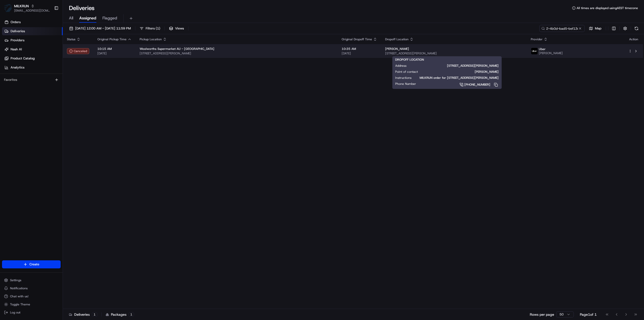 This screenshot has width=644, height=320. What do you see at coordinates (357, 39) in the screenshot?
I see `span: Original Dropoff Time` at bounding box center [357, 39].